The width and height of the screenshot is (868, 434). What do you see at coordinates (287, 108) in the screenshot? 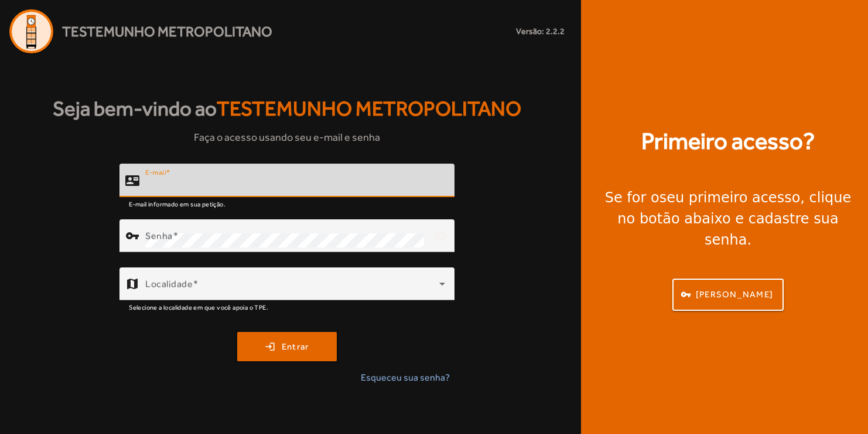
I see `strong: Seja bem-vindo ao` at bounding box center [287, 108].